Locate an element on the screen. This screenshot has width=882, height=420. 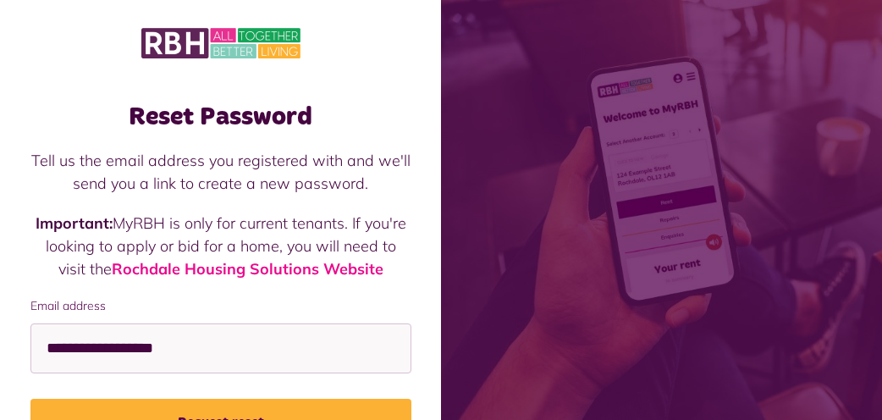
p: MyRBH is only for current tenants. If you're looking to apply or bid for a home, you will need to... is located at coordinates (221, 246).